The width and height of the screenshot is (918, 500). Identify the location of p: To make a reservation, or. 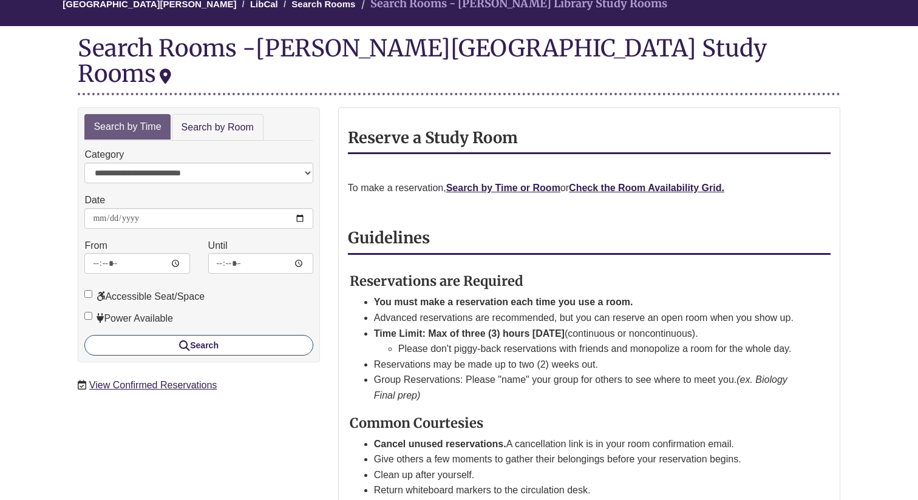
(589, 188).